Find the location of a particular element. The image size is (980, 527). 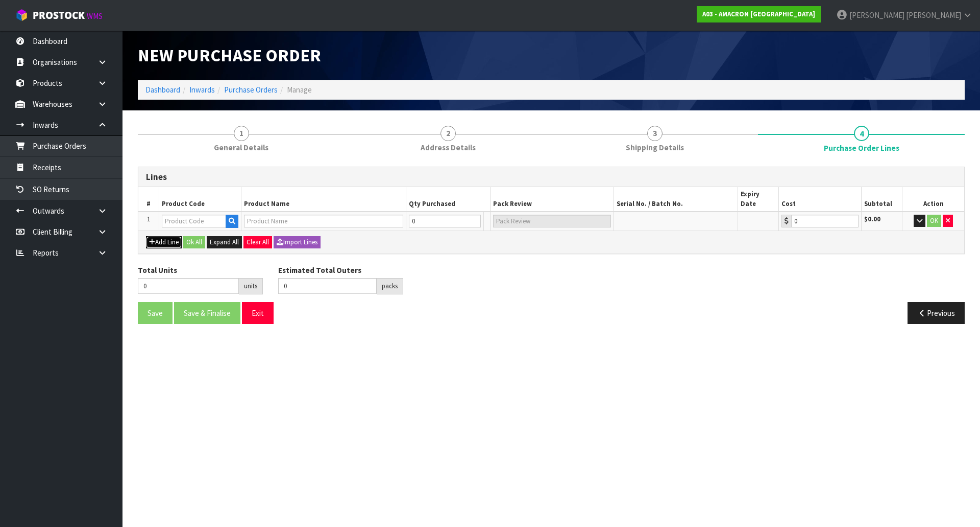

strong: $0.00 is located at coordinates (872, 219).